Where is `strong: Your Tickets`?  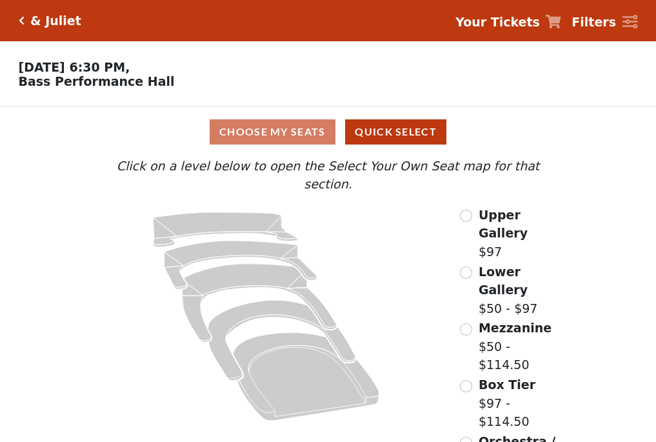
strong: Your Tickets is located at coordinates (497, 22).